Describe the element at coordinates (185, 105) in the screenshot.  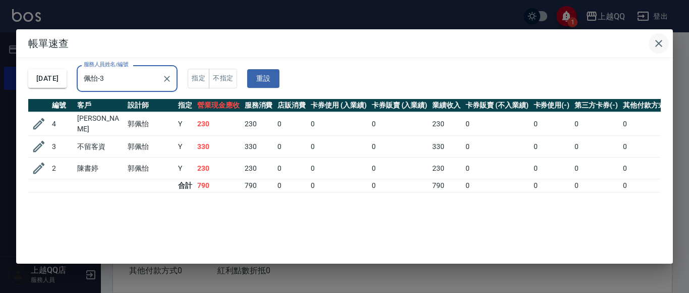
I see `th: 指定` at that location.